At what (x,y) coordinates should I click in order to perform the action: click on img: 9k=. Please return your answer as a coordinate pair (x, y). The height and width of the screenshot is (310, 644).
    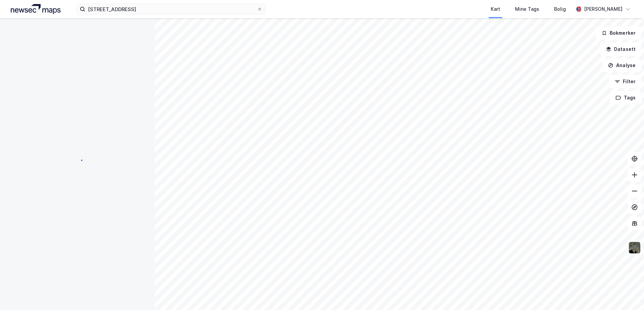
    Looking at the image, I should click on (634, 247).